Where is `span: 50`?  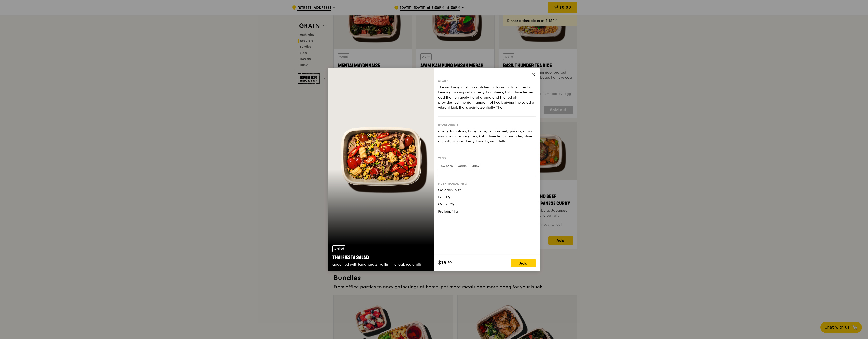
span: 50 is located at coordinates (450, 263).